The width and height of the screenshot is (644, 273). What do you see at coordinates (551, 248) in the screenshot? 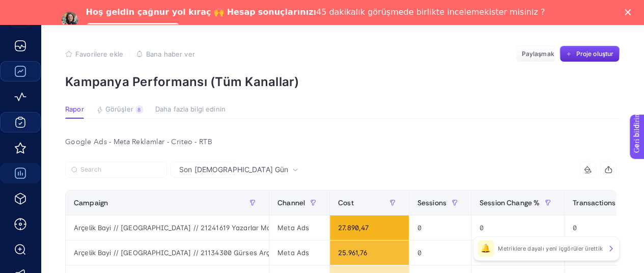
I see `font: Metriklere dayalı yeni içgörüler ürettik` at bounding box center [551, 248].